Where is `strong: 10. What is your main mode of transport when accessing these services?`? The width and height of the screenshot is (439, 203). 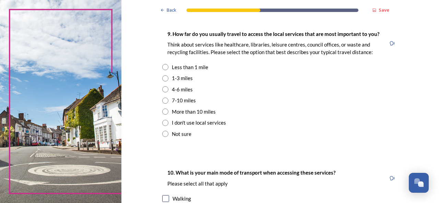
strong: 10. What is your main mode of transport when accessing these services? is located at coordinates (251, 173).